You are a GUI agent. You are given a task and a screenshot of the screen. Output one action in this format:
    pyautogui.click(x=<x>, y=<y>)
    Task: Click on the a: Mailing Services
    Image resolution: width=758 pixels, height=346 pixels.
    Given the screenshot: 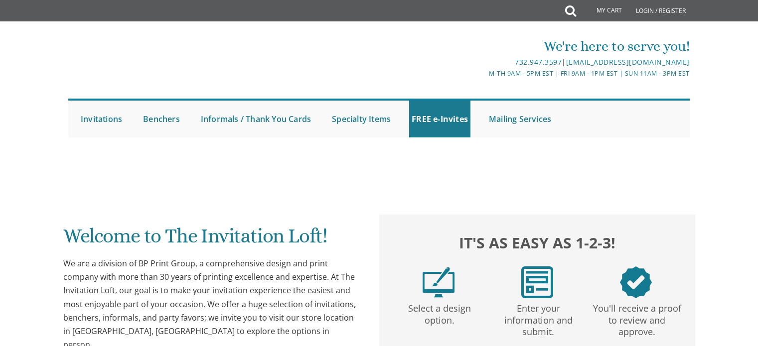 What is the action you would take?
    pyautogui.click(x=520, y=119)
    